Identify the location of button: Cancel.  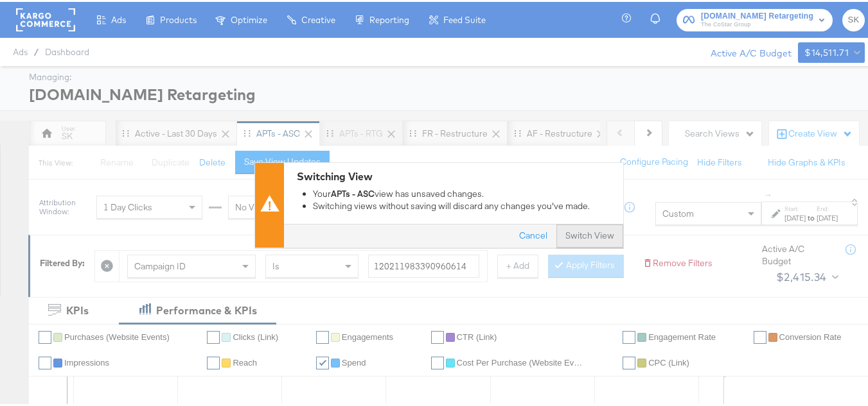
(533, 234).